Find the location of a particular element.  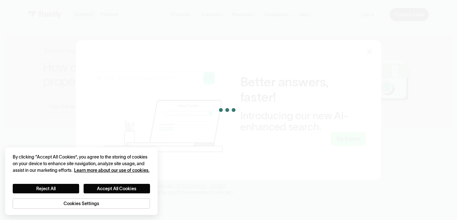

div: Cookie banner is located at coordinates (81, 181).